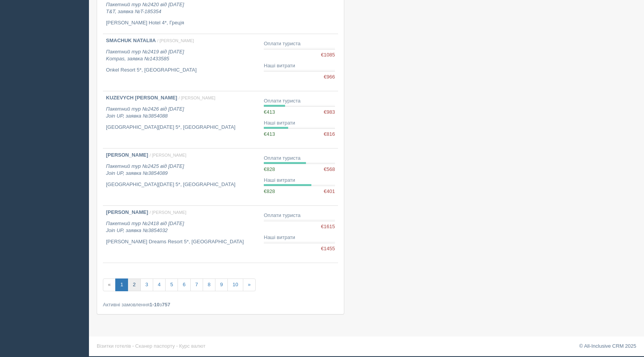  Describe the element at coordinates (329, 134) in the screenshot. I see `span: €816` at that location.